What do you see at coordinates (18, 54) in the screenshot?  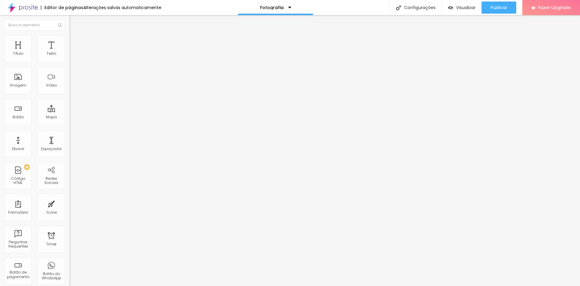 I see `div: Título` at bounding box center [18, 54].